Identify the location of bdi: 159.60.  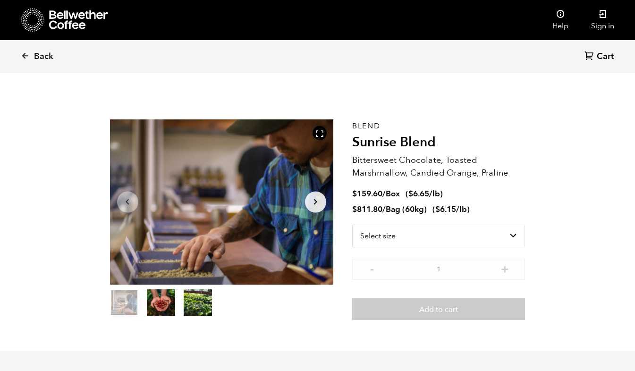
(367, 194).